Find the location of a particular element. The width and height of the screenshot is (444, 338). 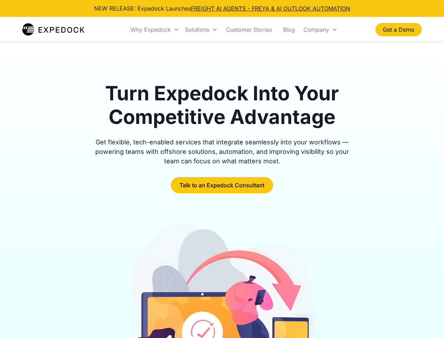

a: Get a Demo is located at coordinates (399, 30).